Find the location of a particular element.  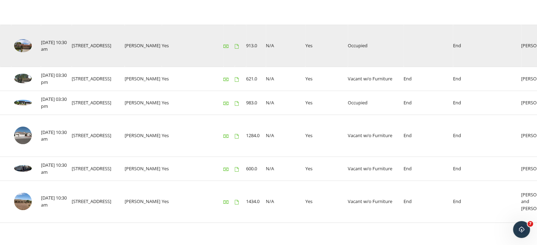

td: 913.0 is located at coordinates (256, 46).